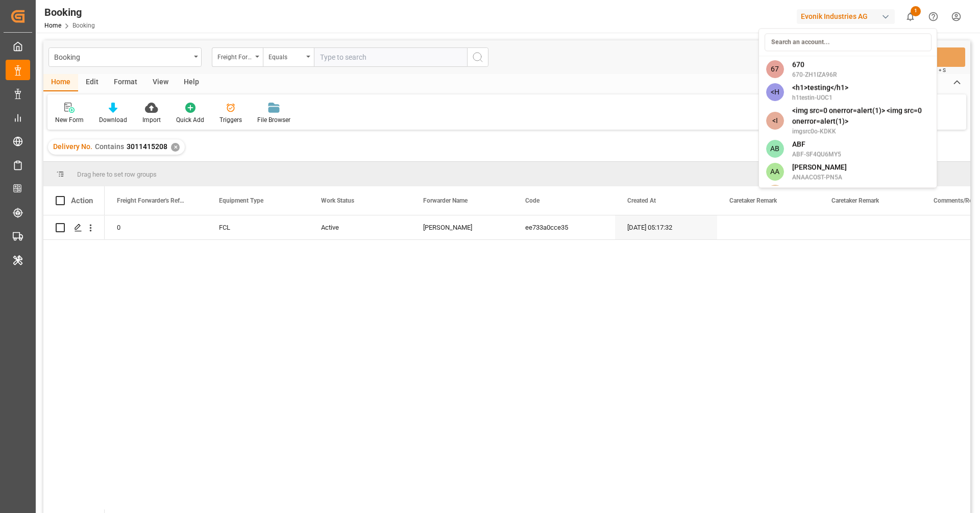 This screenshot has height=513, width=980. I want to click on span: <h1>testing</h1>, so click(821, 87).